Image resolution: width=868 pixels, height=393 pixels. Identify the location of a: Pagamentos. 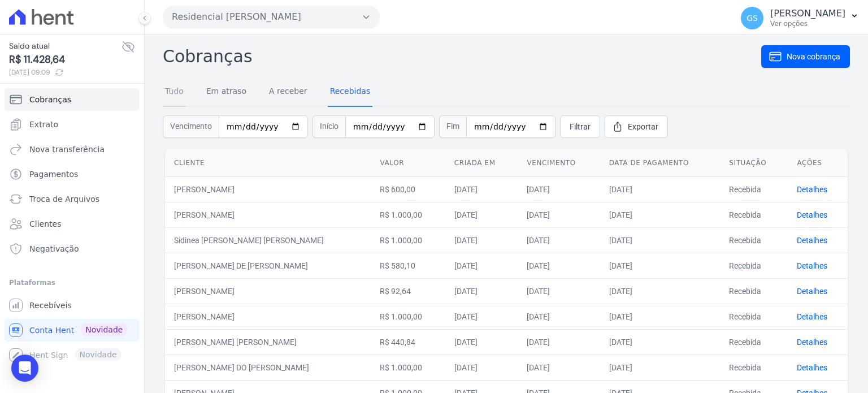
(72, 174).